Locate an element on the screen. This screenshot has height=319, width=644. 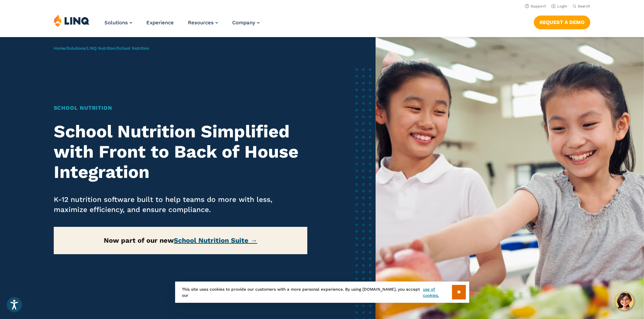
a: use of cookies. is located at coordinates (437, 293).